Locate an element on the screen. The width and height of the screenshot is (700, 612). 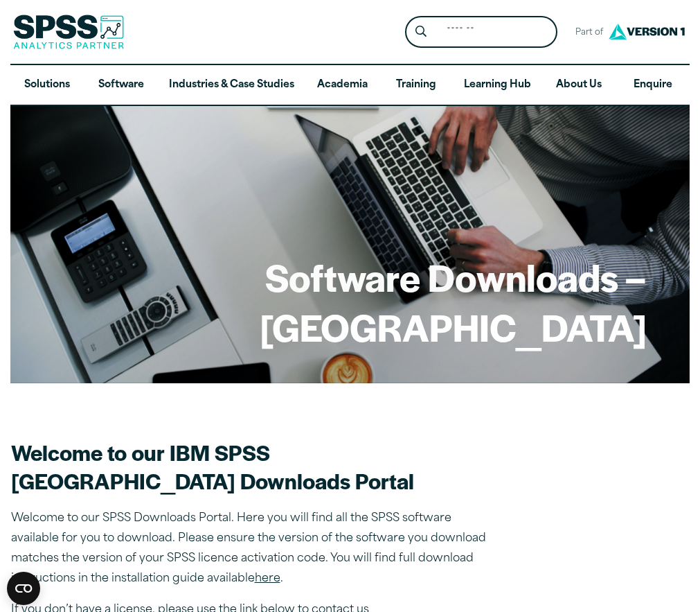
a: About Us is located at coordinates (579, 86).